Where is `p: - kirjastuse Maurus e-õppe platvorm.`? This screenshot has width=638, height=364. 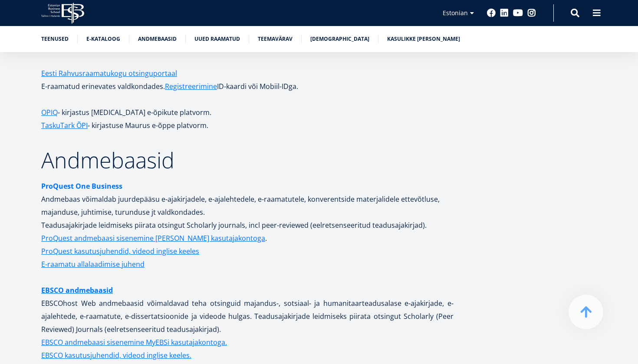
p: - kirjastuse Maurus e-õppe platvorm. is located at coordinates (248, 125).